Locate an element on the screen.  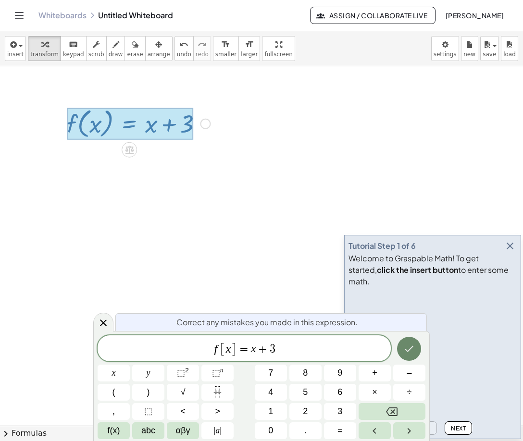
button: Greek alphabet is located at coordinates (183, 431).